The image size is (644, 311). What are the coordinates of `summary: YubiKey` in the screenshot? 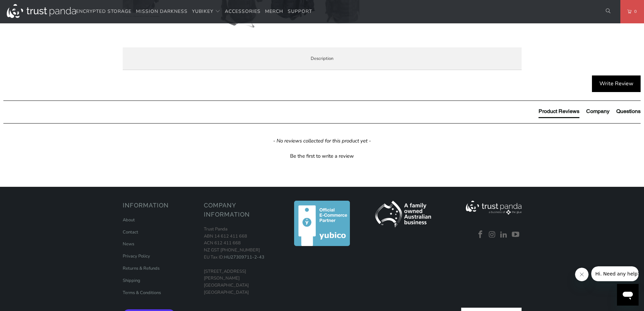 It's located at (206, 12).